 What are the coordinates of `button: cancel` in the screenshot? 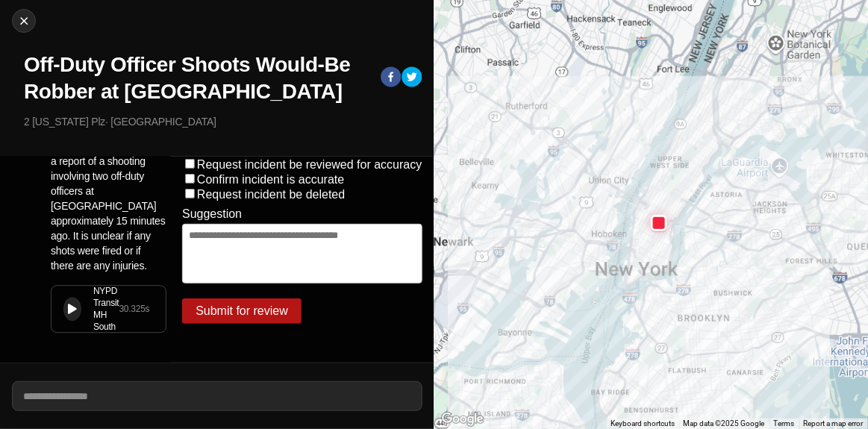 It's located at (24, 21).